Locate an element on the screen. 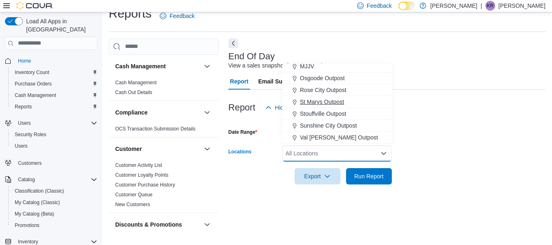 This screenshot has height=245, width=552. span: Catalog is located at coordinates (26, 179).